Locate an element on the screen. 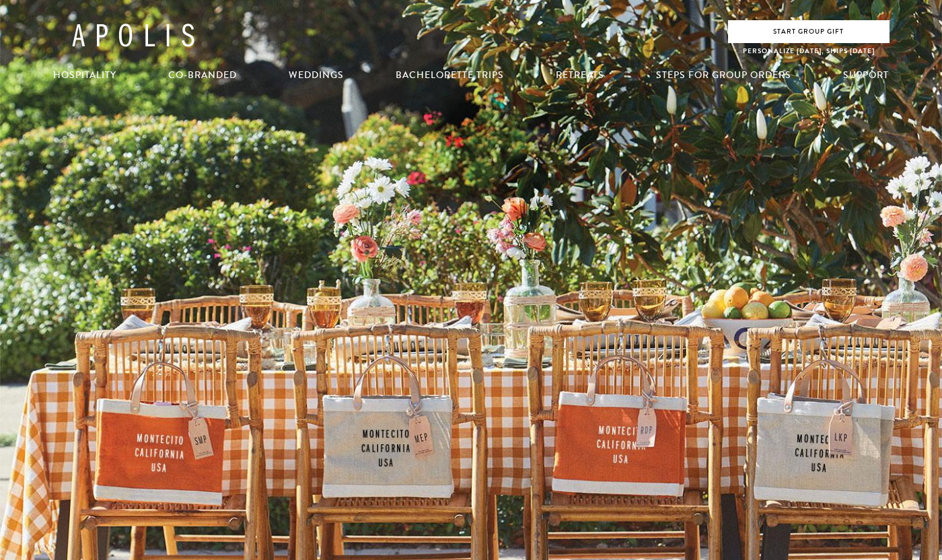  a: Weddings is located at coordinates (316, 75).